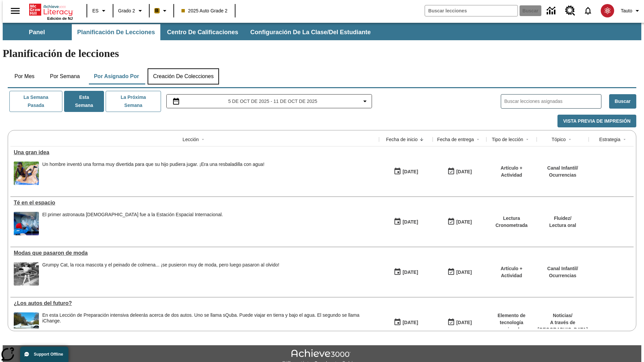  Describe the element at coordinates (100, 11) in the screenshot. I see `button: Lenguaje: ES, Selecciona un idioma` at that location.